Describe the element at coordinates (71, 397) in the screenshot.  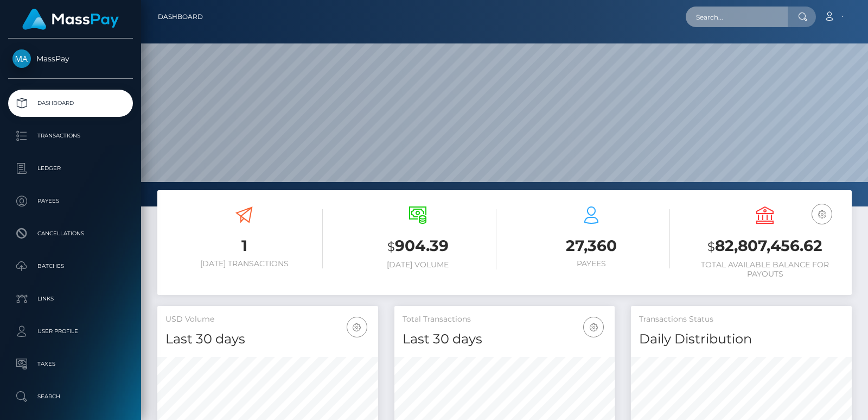
I see `a: Search` at that location.